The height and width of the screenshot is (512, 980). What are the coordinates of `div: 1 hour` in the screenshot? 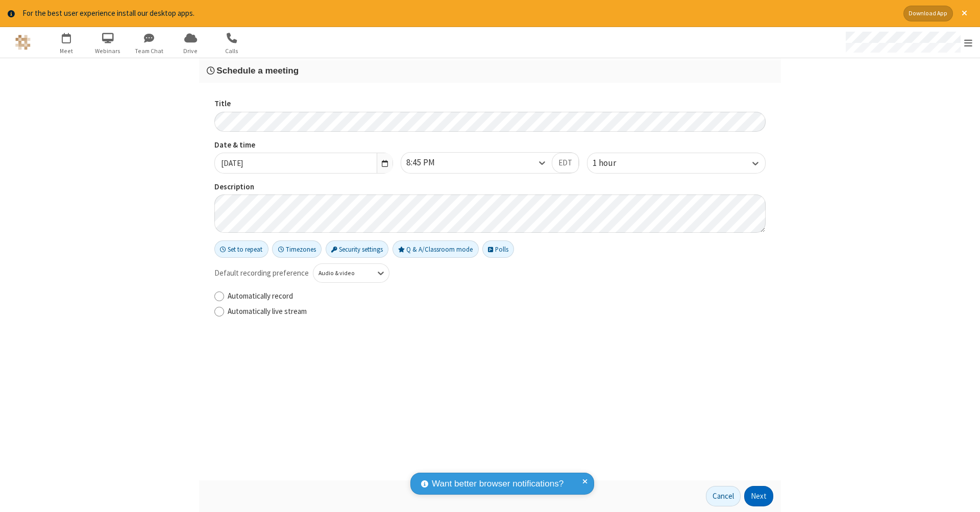 It's located at (613, 164).